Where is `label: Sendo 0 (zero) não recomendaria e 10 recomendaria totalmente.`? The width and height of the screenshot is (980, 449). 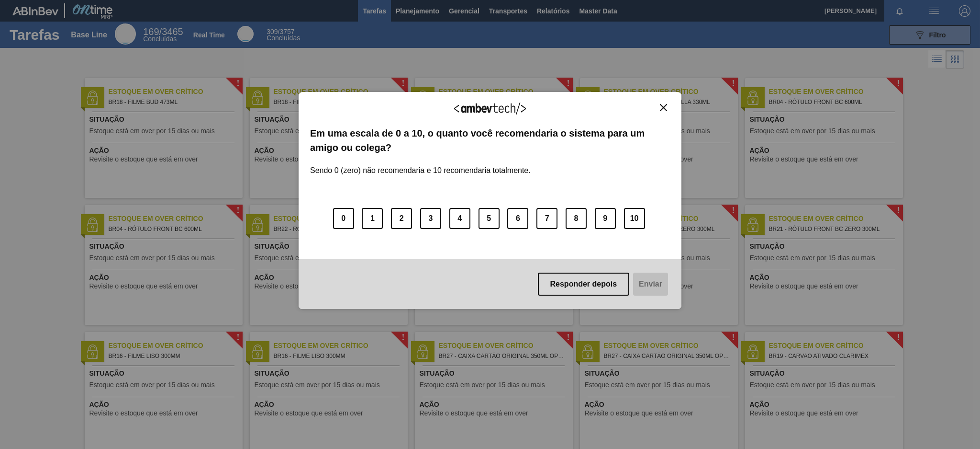 label: Sendo 0 (zero) não recomendaria e 10 recomendaria totalmente. is located at coordinates (421, 165).